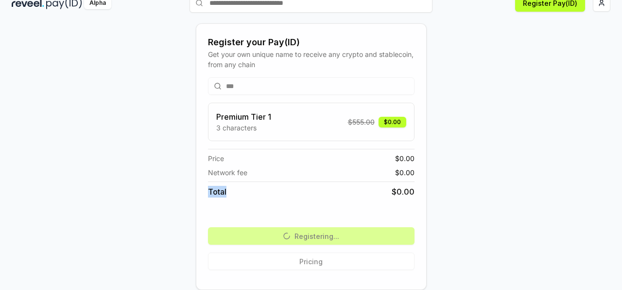 Image resolution: width=622 pixels, height=290 pixels. I want to click on div: $0.00, so click(392, 122).